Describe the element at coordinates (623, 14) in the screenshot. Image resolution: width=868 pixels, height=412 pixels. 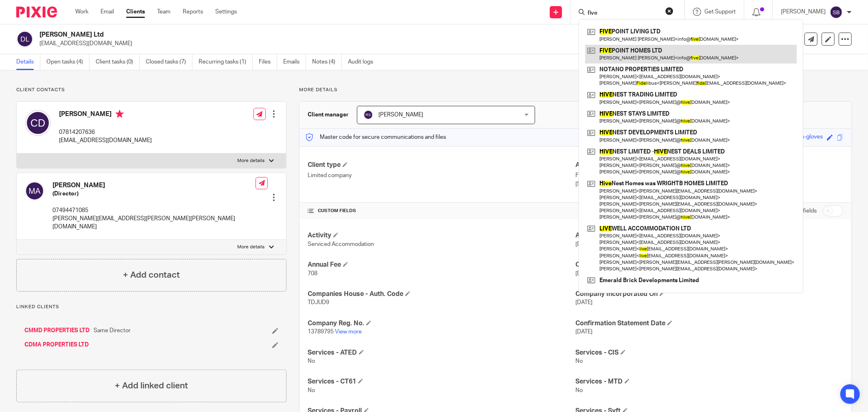
I see `input: Search` at that location.